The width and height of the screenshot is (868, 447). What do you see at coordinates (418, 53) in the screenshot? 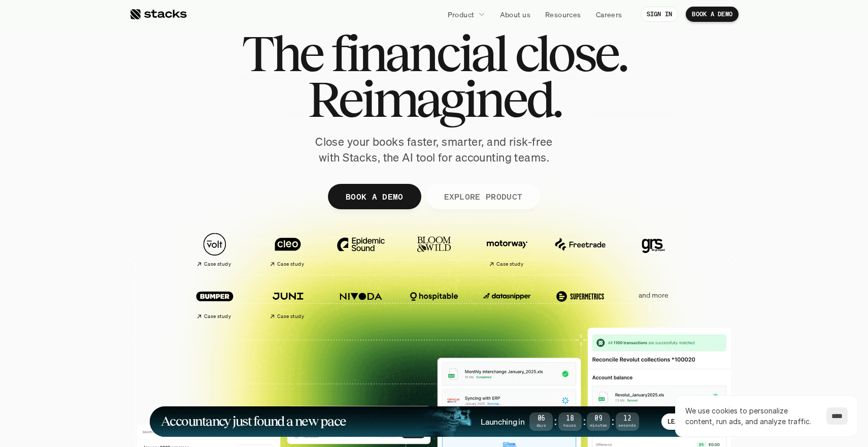
I see `span: financial` at bounding box center [418, 53].